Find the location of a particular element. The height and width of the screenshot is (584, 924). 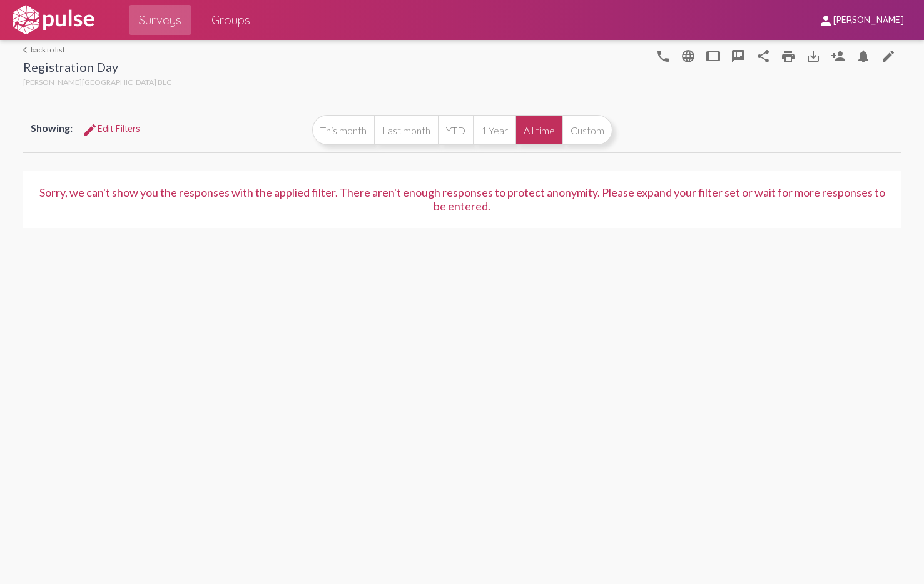

button: Download is located at coordinates (813, 56).